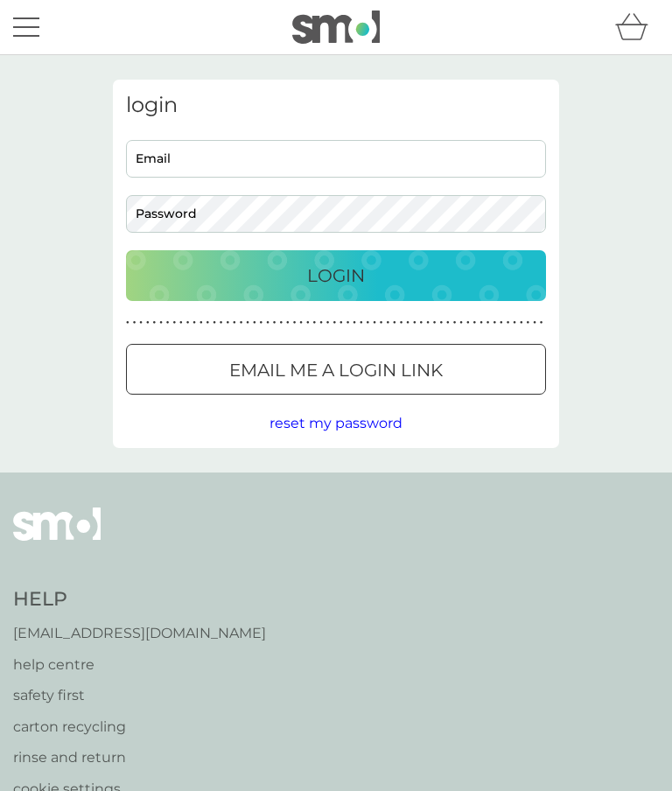  Describe the element at coordinates (336, 370) in the screenshot. I see `p: Email me a login link` at that location.